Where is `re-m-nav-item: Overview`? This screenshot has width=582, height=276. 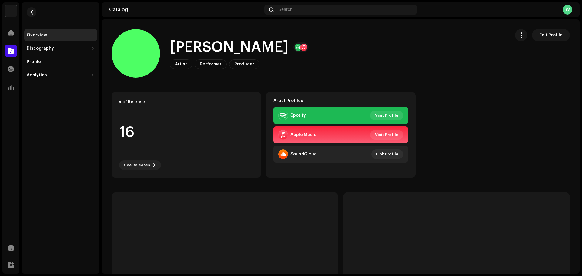 re-m-nav-item: Overview is located at coordinates (61, 35).